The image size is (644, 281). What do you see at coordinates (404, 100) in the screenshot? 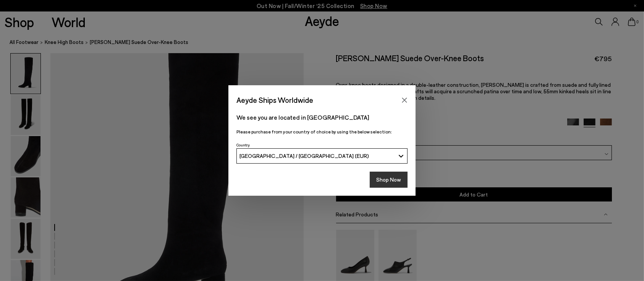
I see `button: Close` at bounding box center [404, 100].